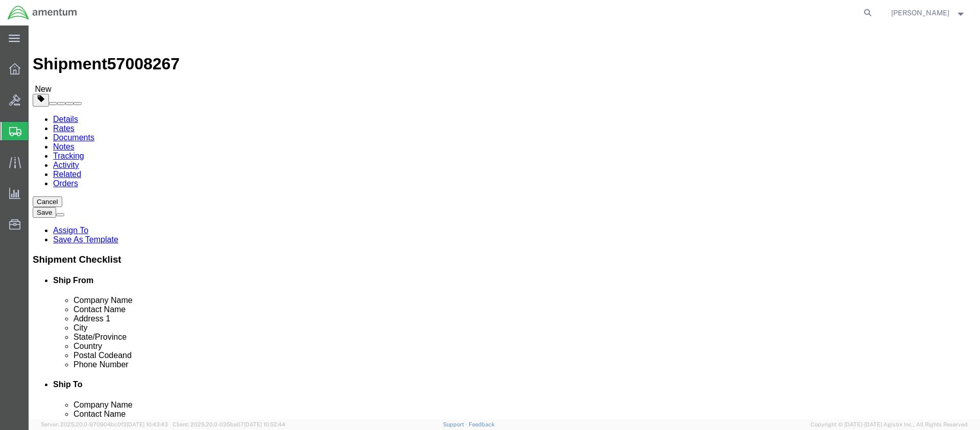 The width and height of the screenshot is (980, 430). Describe the element at coordinates (104, 425) in the screenshot. I see `span: Server: 2025.20.0-970904bc0f3` at that location.